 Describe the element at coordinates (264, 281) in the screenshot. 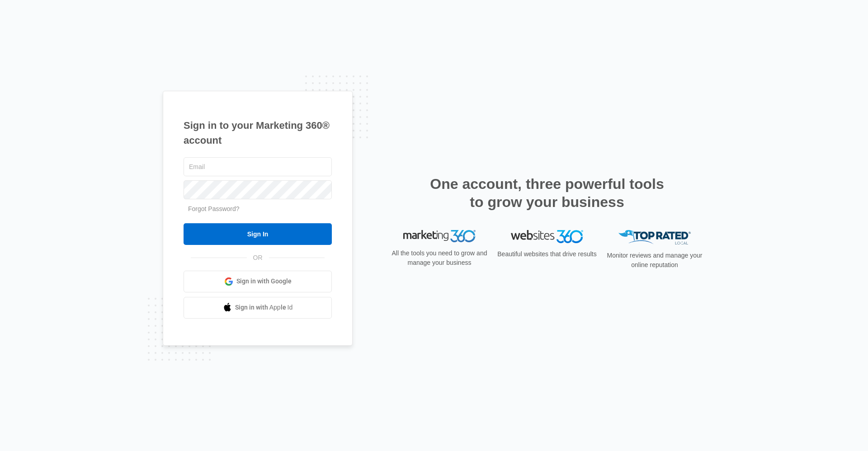

I see `span: Sign in with Google` at that location.